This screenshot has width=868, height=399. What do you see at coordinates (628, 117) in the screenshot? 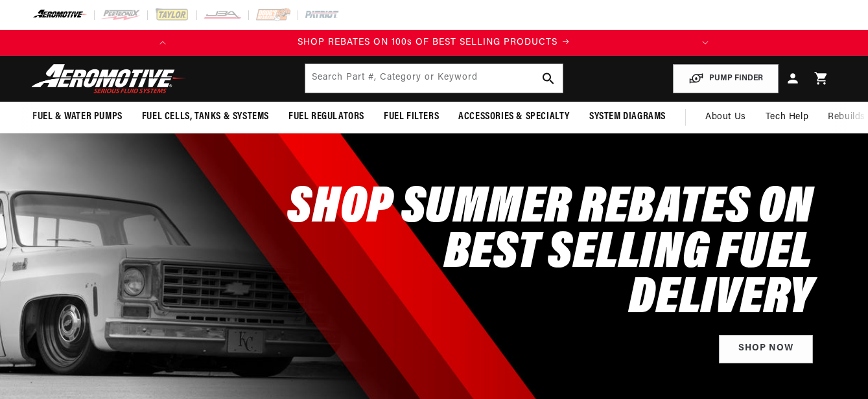
I see `summary: System Diagrams` at bounding box center [628, 117].